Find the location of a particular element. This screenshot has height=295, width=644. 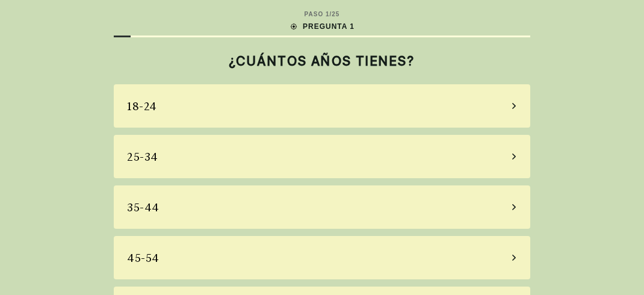

div: PASO 1 / 25 is located at coordinates (322, 14).